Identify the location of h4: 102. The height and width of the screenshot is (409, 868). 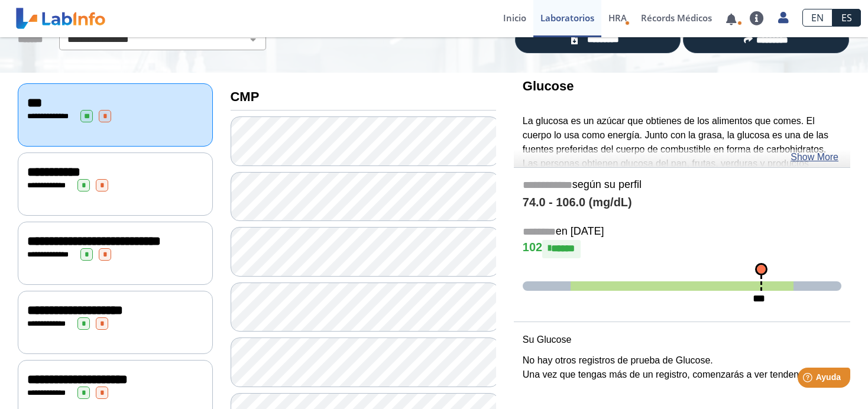
(681, 248).